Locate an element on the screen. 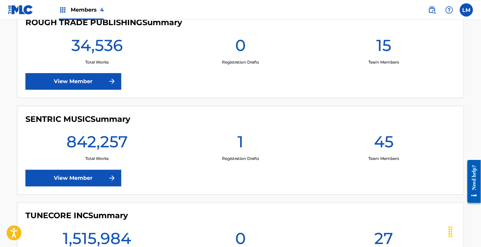  h4: TUNECORE INC is located at coordinates (77, 215).